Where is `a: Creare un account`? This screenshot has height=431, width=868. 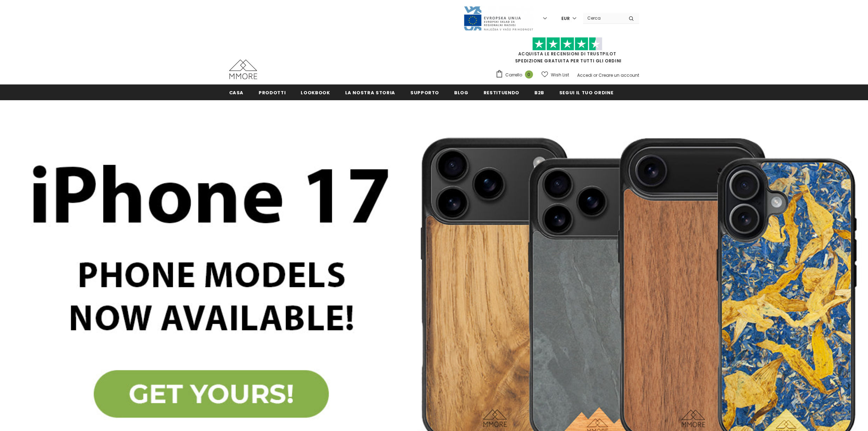
a: Creare un account is located at coordinates (619, 75).